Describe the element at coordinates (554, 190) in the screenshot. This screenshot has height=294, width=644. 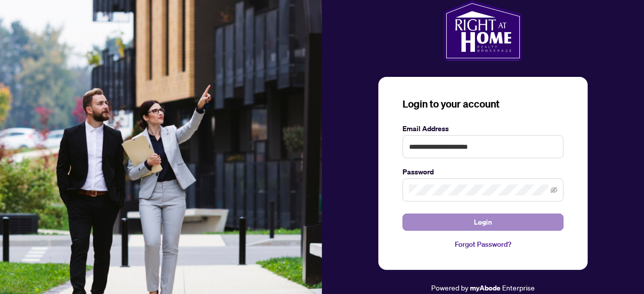
I see `span: eye-invisible` at that location.